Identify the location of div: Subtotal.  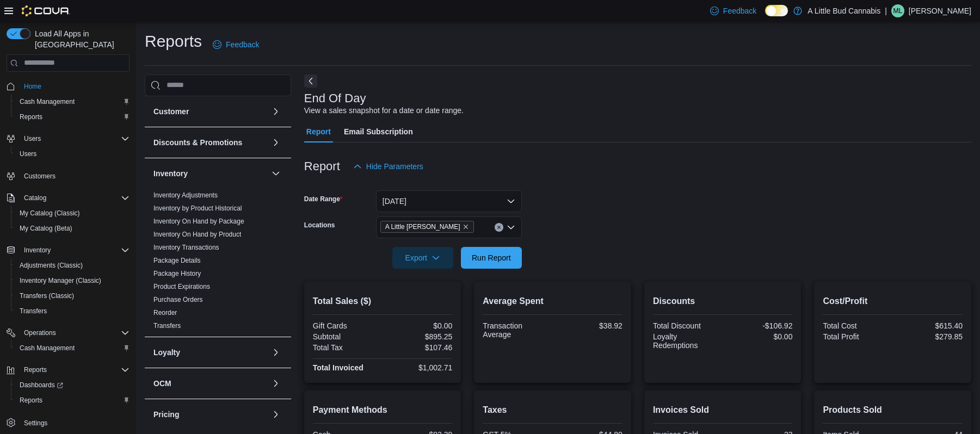
(346, 337).